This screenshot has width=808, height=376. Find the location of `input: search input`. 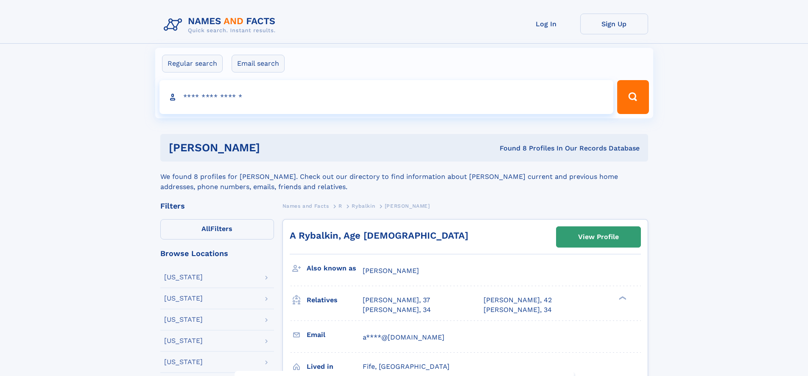

input: search input is located at coordinates (387, 97).